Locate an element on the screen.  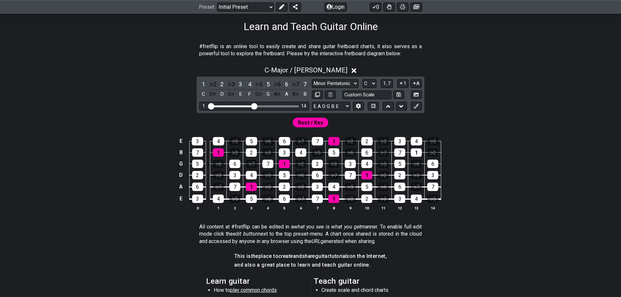
th: 1 is located at coordinates (218, 208).